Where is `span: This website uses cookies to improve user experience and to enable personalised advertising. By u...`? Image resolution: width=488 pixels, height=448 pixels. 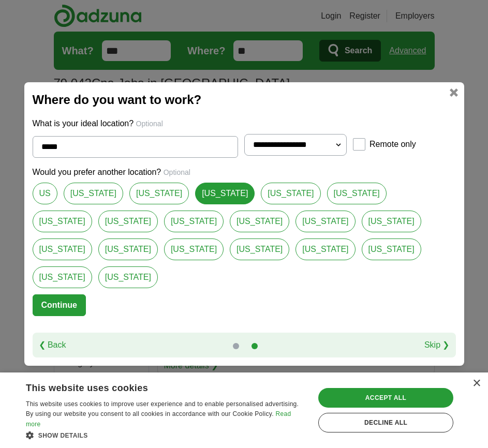
span: This website uses cookies to improve user experience and to enable personalised advertising. By u... is located at coordinates (162, 409).